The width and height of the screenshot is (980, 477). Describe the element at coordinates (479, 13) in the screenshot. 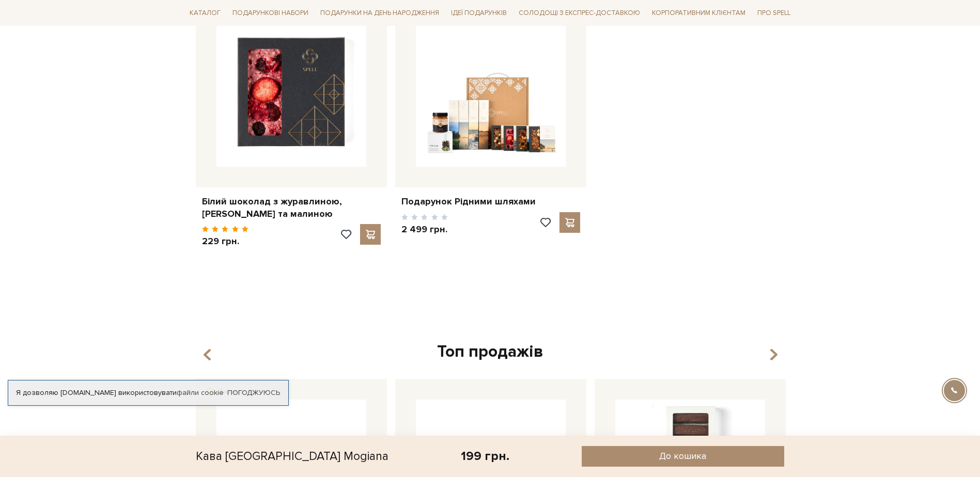

I see `a: Ідеї подарунків` at that location.